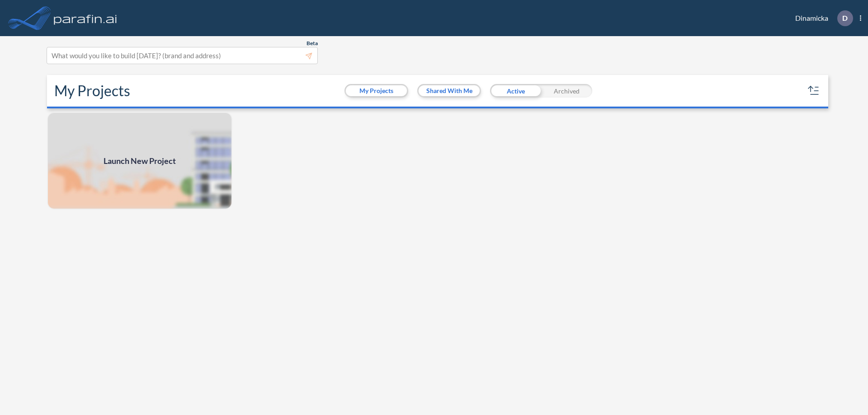 This screenshot has height=415, width=868. Describe the element at coordinates (139, 161) in the screenshot. I see `span: Launch New Project` at that location.